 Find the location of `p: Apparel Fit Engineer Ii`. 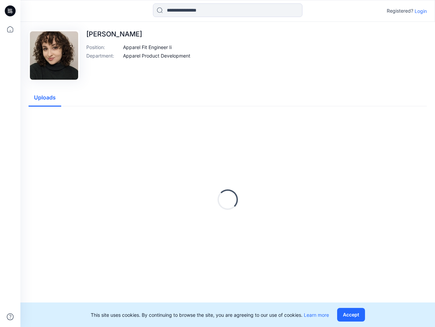

p: Apparel Fit Engineer Ii is located at coordinates (147, 47).